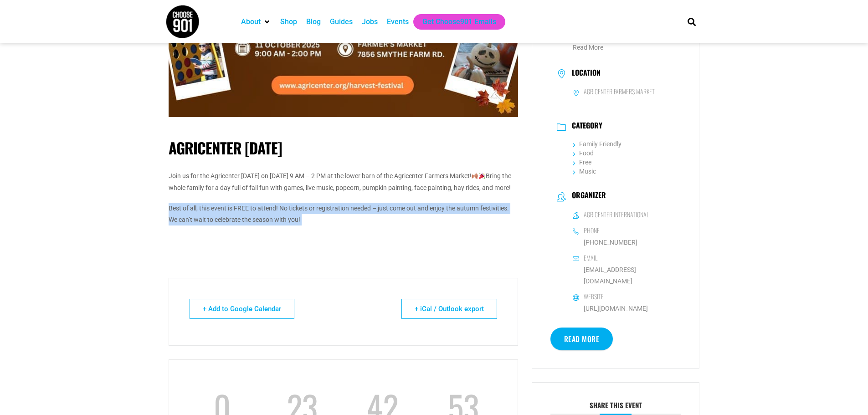  I want to click on a: Family Friendly, so click(597, 144).